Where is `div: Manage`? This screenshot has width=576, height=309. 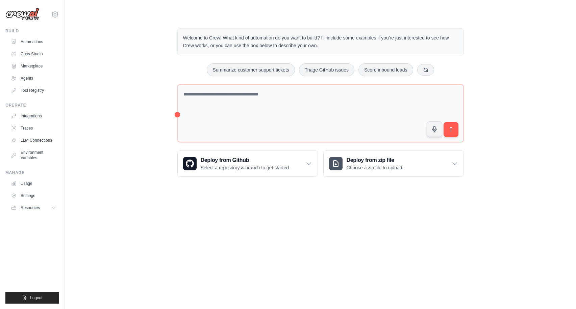 div: Manage is located at coordinates (32, 173).